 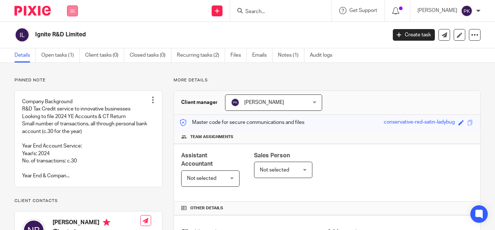 I want to click on span: Sales Person, so click(x=272, y=155).